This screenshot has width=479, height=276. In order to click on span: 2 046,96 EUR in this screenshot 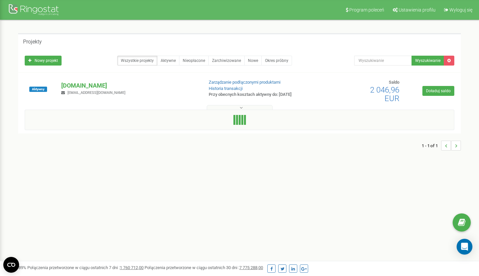, I will do `click(384, 94)`.